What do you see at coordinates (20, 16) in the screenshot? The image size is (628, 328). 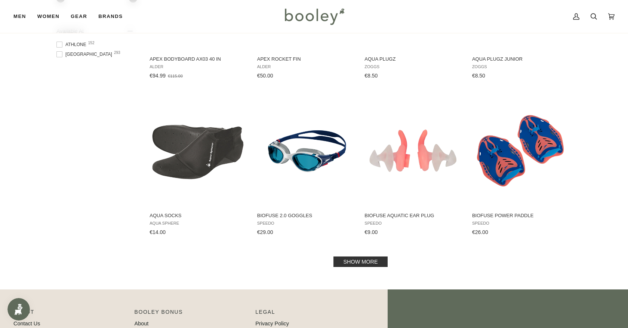 I see `span: Men` at bounding box center [20, 16].